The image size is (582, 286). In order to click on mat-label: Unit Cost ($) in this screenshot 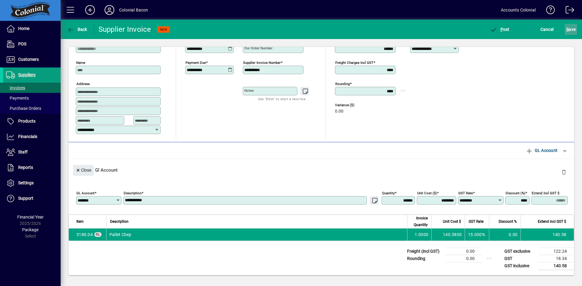, I will do `click(427, 193)`.